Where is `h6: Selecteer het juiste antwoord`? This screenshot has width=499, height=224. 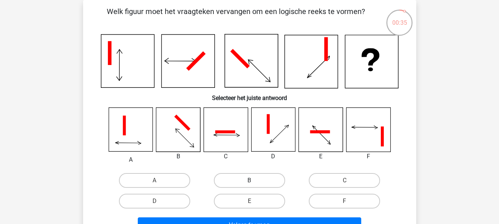 h6: Selecteer het juiste antwoord is located at coordinates (250, 95).